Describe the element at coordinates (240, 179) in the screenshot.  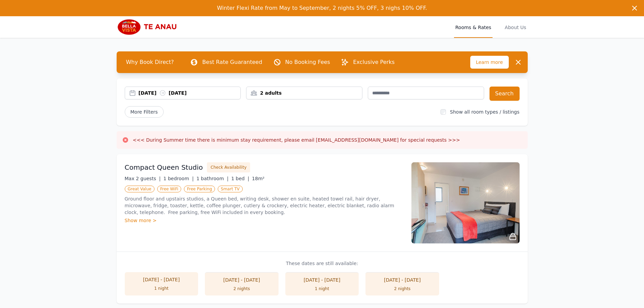
I see `span: 1 bed |` at that location.